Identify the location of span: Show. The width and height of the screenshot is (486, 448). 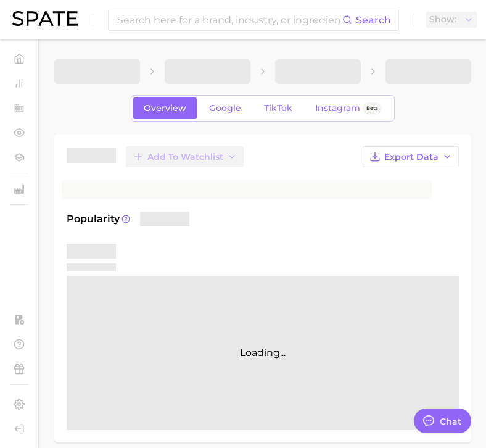
(443, 19).